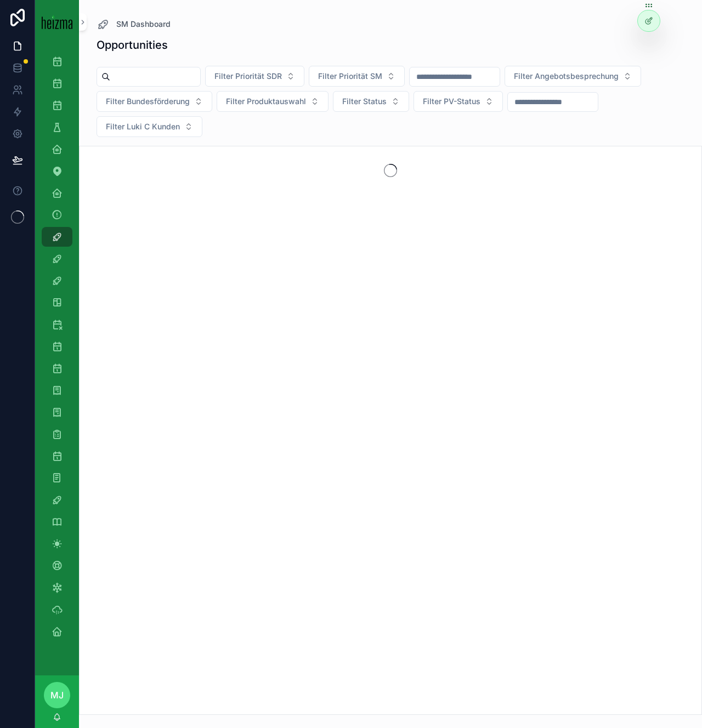  I want to click on span: Filter Status, so click(364, 102).